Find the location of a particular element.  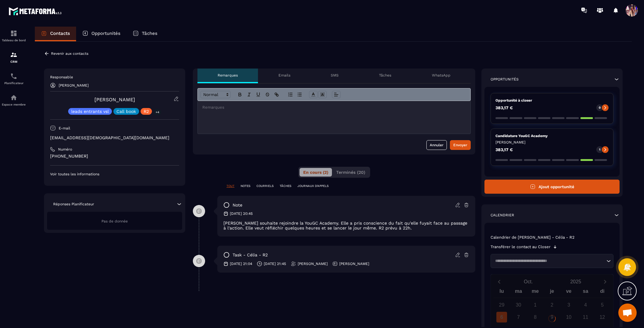

p: WhatsApp is located at coordinates (441, 75).